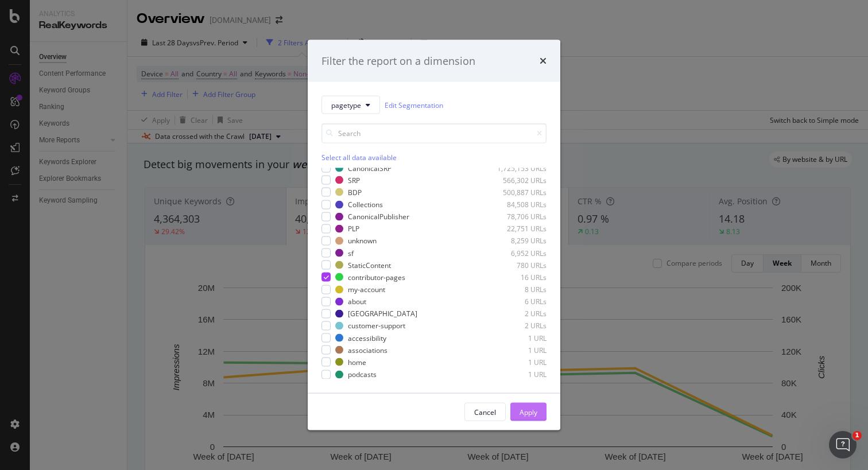 The image size is (868, 470). What do you see at coordinates (347, 104) in the screenshot?
I see `span: pagetype` at bounding box center [347, 104].